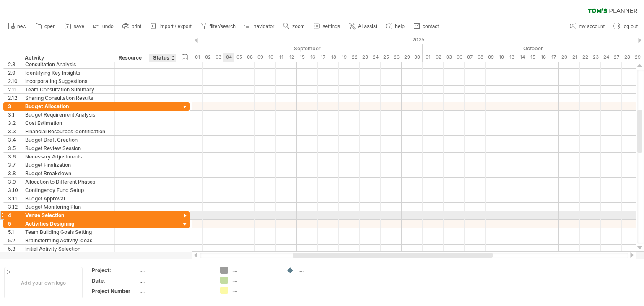 Image resolution: width=644 pixels, height=306 pixels. Describe the element at coordinates (259, 26) in the screenshot. I see `a: navigator` at that location.